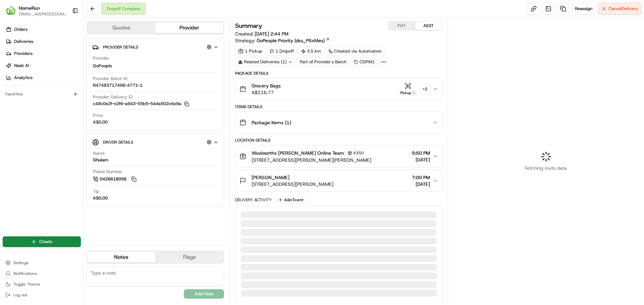 This screenshot has height=305, width=644. What do you see at coordinates (96, 191) in the screenshot?
I see `span: Tip` at bounding box center [96, 191].